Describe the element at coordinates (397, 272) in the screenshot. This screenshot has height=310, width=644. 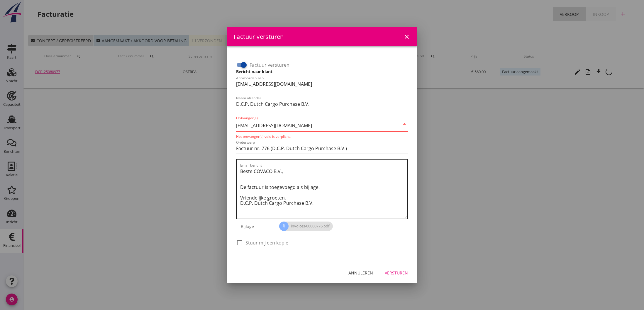
I see `div: Versturen` at that location.